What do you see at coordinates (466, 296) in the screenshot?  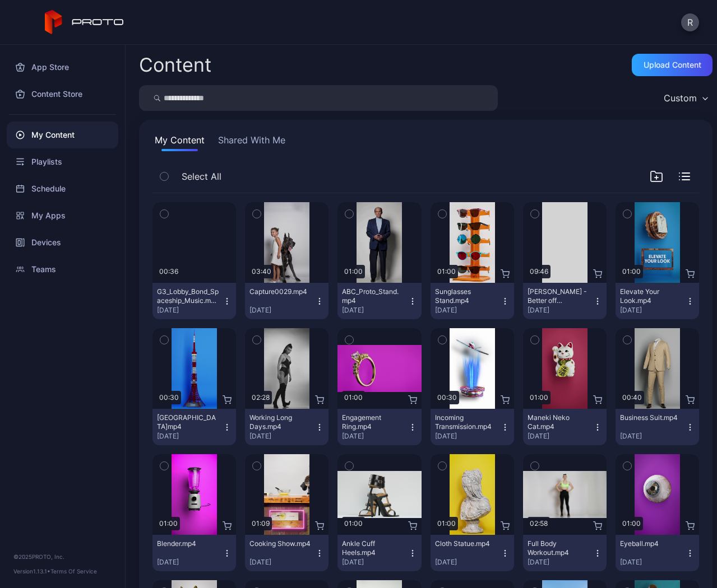 I see `div: Sunglasses Stand.mp4` at bounding box center [466, 296].